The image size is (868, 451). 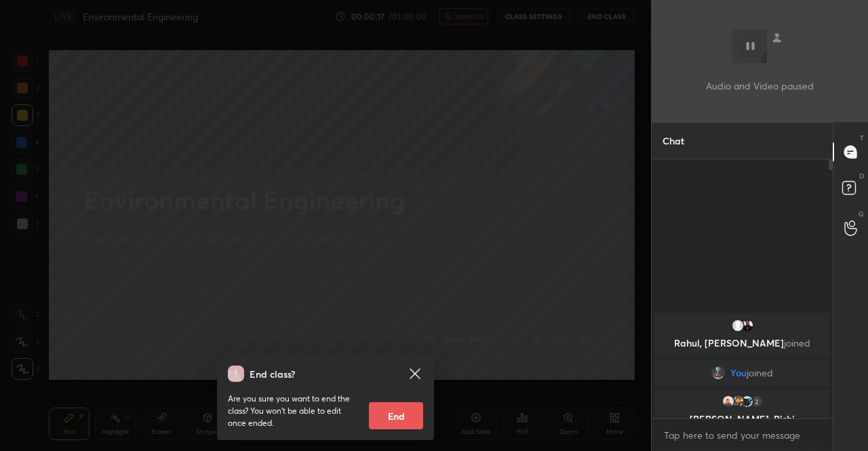 I want to click on img: 3a7fb95ce51e474399dd4c7fb3ce12a4.jpg, so click(x=738, y=402).